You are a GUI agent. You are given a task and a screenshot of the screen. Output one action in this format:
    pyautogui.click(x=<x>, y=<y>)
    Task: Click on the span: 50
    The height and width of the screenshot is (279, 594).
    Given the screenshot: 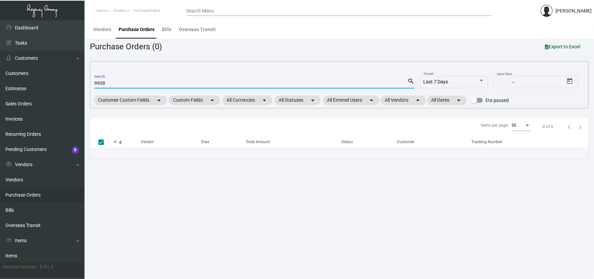 What is the action you would take?
    pyautogui.click(x=514, y=125)
    